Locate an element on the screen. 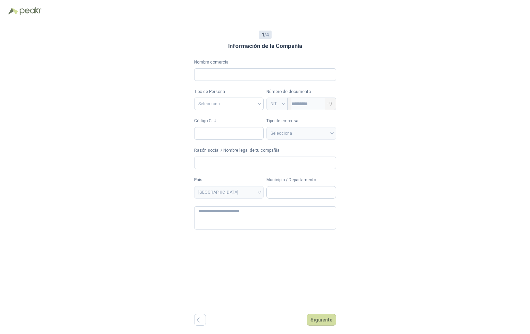  button: Siguiente is located at coordinates (321, 320).